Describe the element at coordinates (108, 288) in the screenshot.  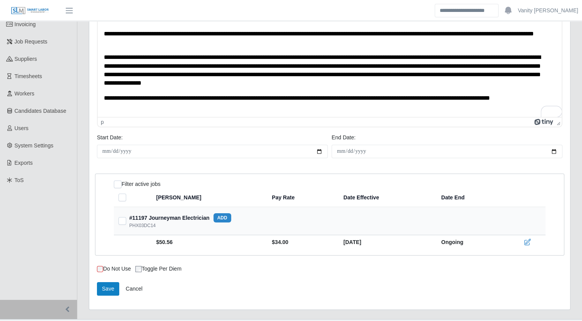
I see `button: Save` at that location.